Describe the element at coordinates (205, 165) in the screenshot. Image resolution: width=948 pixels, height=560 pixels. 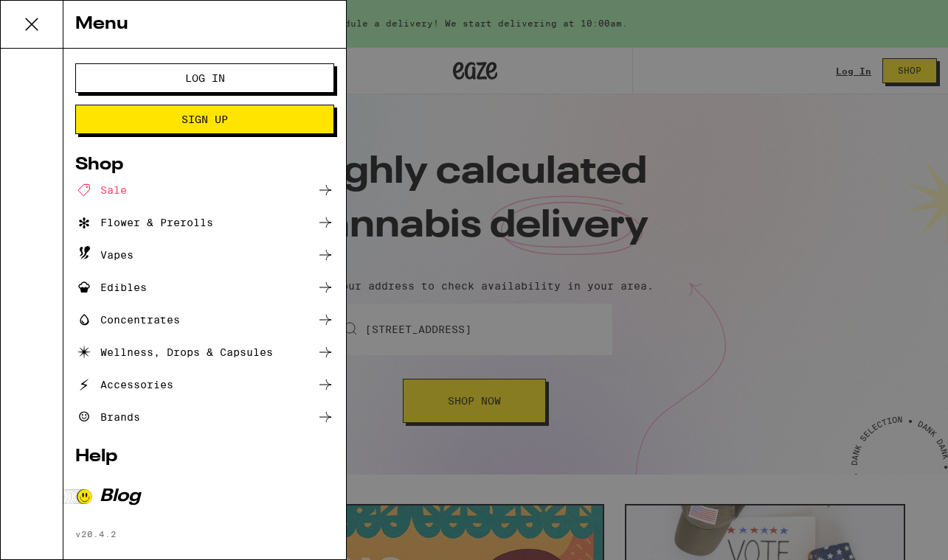
I see `div: Shop` at that location.